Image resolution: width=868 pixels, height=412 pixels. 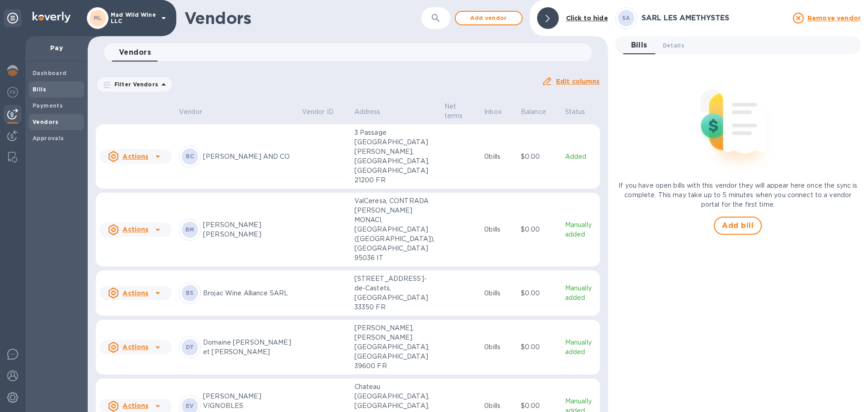 I want to click on span: Inbox, so click(x=499, y=112).